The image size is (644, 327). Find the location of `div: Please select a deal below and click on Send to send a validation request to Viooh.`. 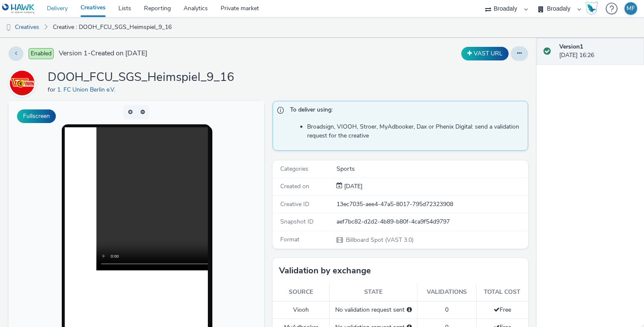

div: Please select a deal below and click on Send to send a validation request to Viooh. is located at coordinates (409, 310).